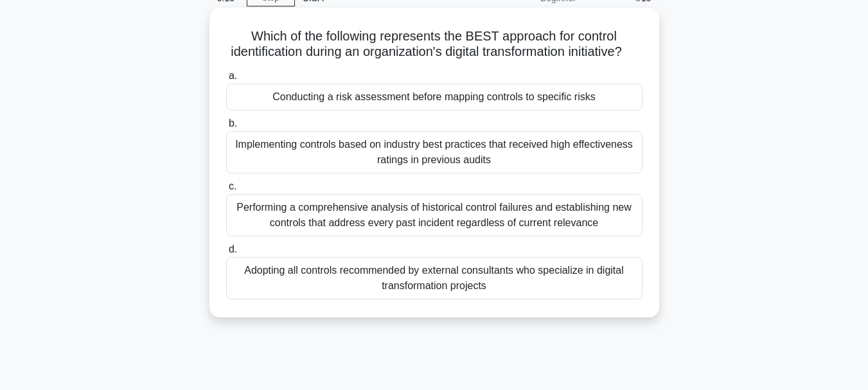  Describe the element at coordinates (434, 278) in the screenshot. I see `div: Adopting all controls recommended by external consultants who specialize in digital transformatio...` at that location.